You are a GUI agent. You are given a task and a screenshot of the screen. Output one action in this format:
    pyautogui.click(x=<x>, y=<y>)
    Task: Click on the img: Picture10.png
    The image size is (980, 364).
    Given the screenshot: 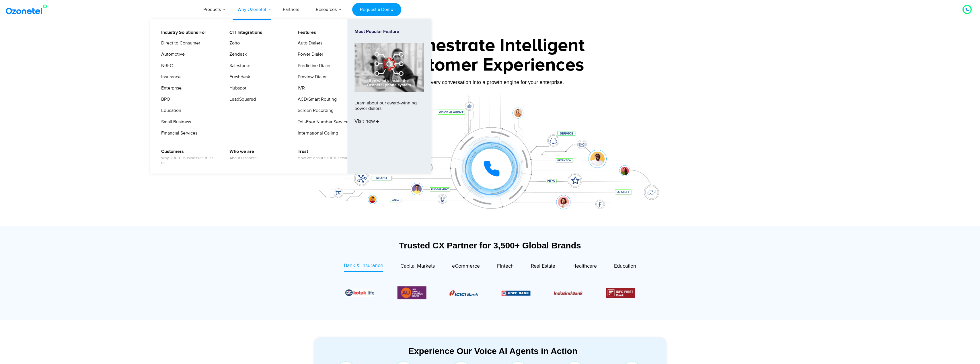 What is the action you would take?
    pyautogui.click(x=568, y=293)
    